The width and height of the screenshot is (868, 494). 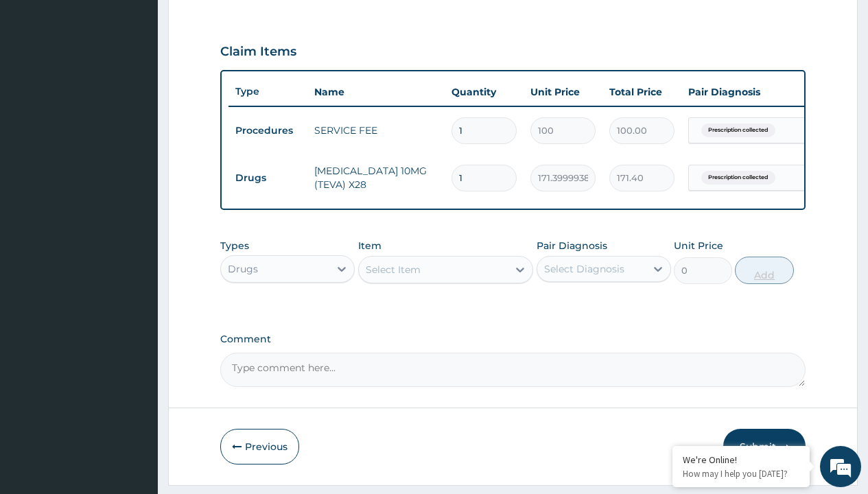 What do you see at coordinates (741, 473) in the screenshot?
I see `p: How may I help you today?` at bounding box center [741, 473].